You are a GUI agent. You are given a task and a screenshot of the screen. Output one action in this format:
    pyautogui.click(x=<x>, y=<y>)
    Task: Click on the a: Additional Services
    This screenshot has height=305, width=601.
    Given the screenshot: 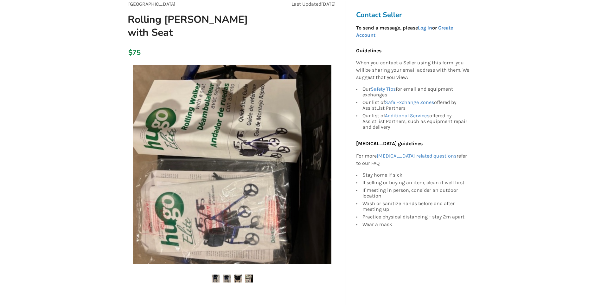 What is the action you would take?
    pyautogui.click(x=407, y=115)
    